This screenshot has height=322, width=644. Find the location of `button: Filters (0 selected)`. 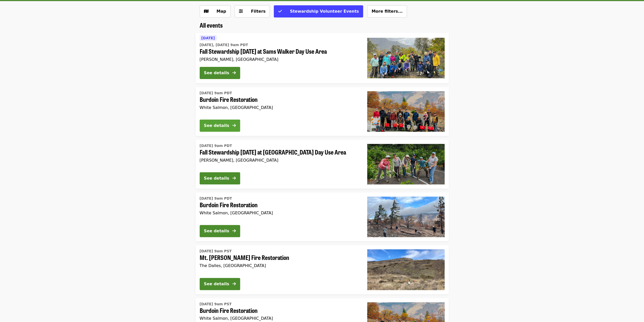

button: Filters (0 selected) is located at coordinates (252, 11).